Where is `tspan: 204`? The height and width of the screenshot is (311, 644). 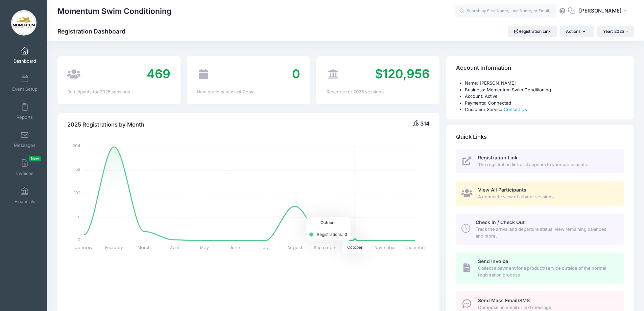 tspan: 204 is located at coordinates (77, 146).